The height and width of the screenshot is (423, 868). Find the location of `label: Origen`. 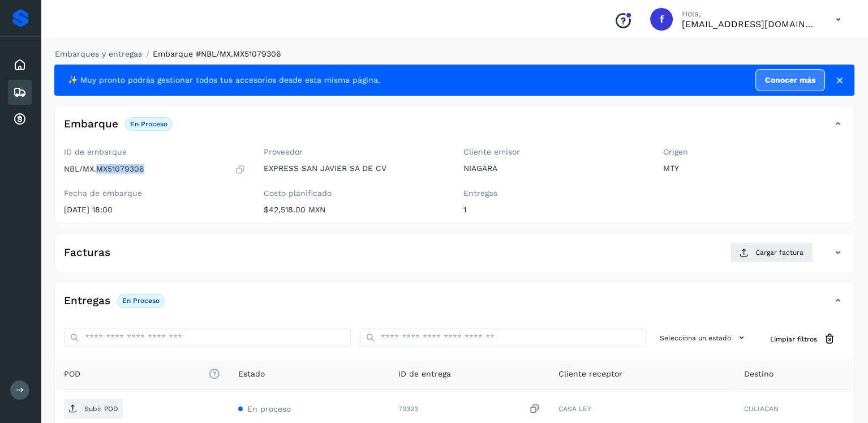

label: Origen is located at coordinates (754, 152).